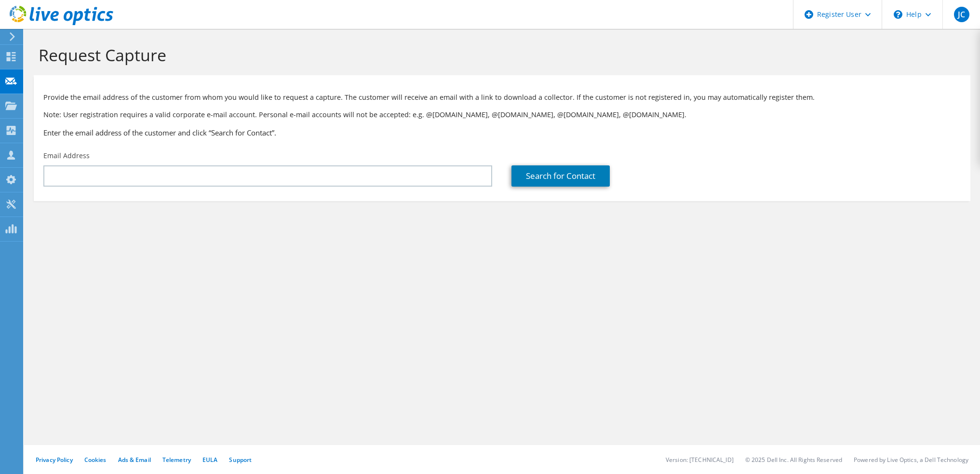 The image size is (980, 474). Describe the element at coordinates (502, 115) in the screenshot. I see `p: Note: User registration requires a valid corporate e-mail account. Personal e-mail accounts will ...` at that location.